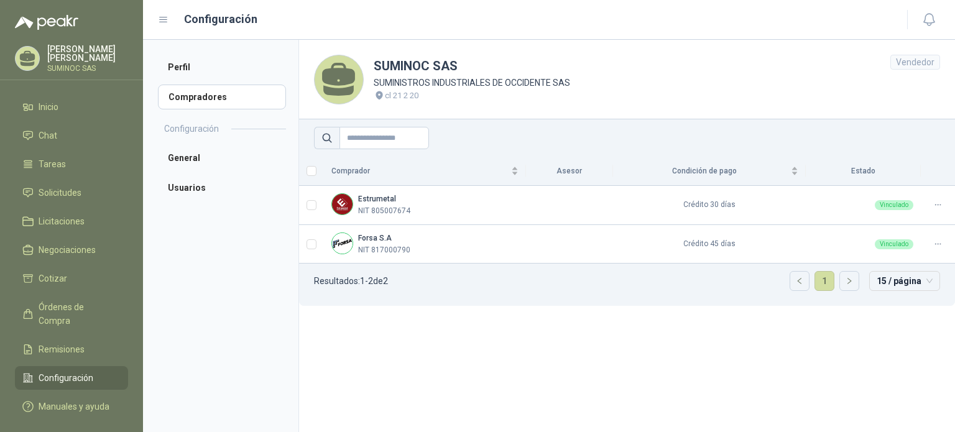 The width and height of the screenshot is (955, 432). I want to click on b: Estrumetal, so click(377, 199).